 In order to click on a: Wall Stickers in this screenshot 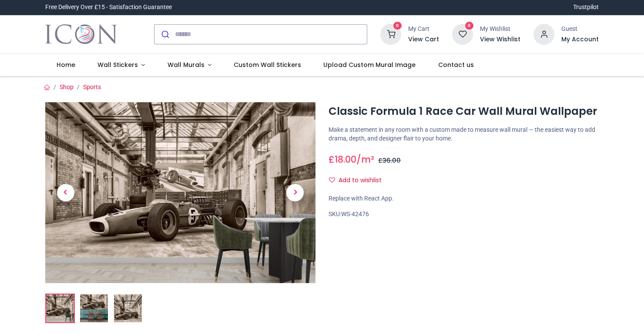, I will do `click(121, 65)`.